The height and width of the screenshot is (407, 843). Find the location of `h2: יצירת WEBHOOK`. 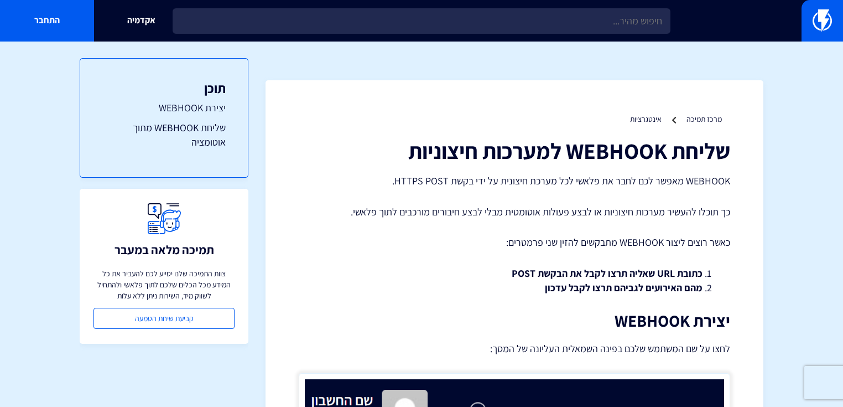

h2: יצירת WEBHOOK is located at coordinates (515, 320).